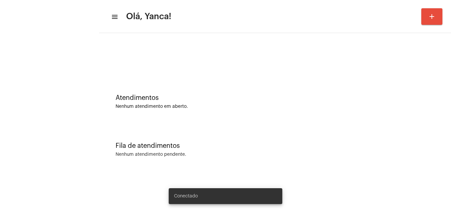 Image resolution: width=451 pixels, height=212 pixels. Describe the element at coordinates (275, 98) in the screenshot. I see `div: Atendimentos` at that location.